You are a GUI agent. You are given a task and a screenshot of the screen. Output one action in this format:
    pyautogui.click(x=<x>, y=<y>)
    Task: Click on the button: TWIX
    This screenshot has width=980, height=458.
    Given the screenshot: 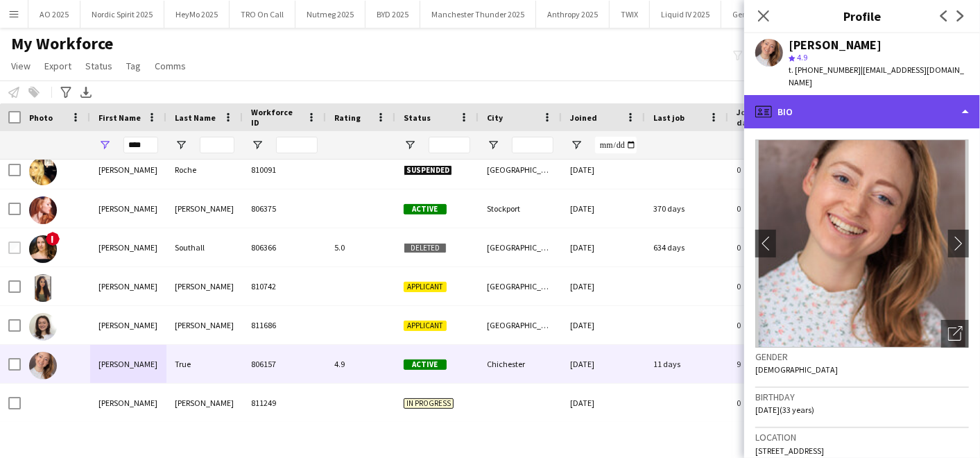 What is the action you would take?
    pyautogui.click(x=630, y=14)
    